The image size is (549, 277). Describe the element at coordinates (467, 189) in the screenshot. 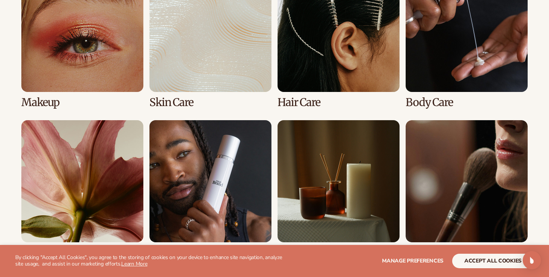

I see `div: 8 / 8` at that location.